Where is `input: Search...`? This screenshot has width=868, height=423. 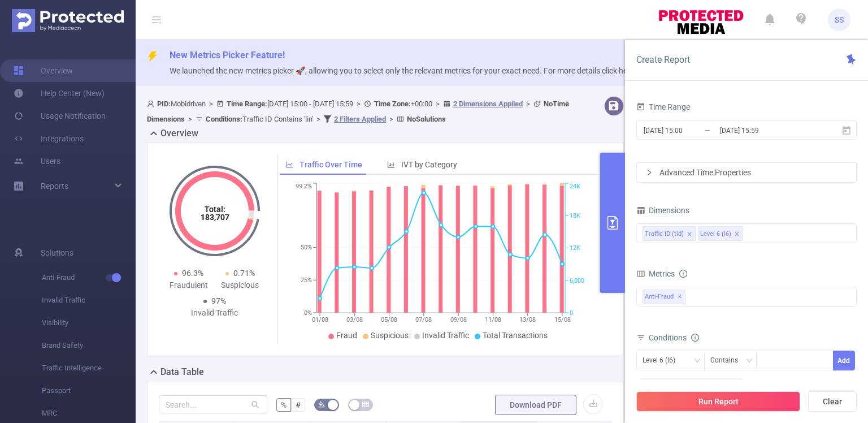
input: Search... is located at coordinates (213, 404).